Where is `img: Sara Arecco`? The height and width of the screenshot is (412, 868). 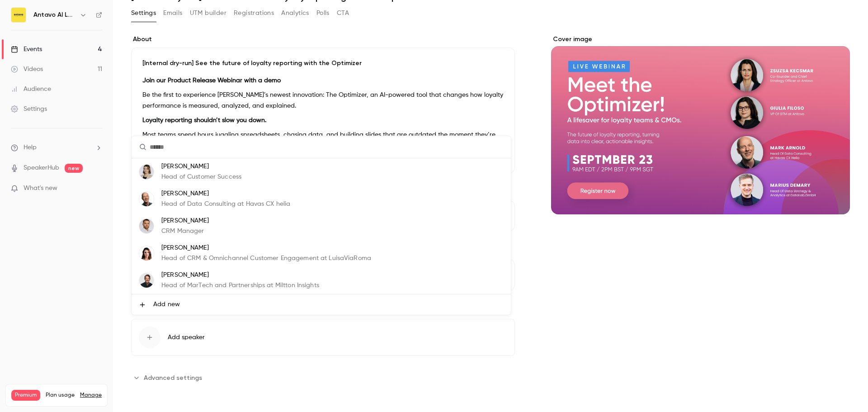
img: Sara Arecco is located at coordinates (146, 172).